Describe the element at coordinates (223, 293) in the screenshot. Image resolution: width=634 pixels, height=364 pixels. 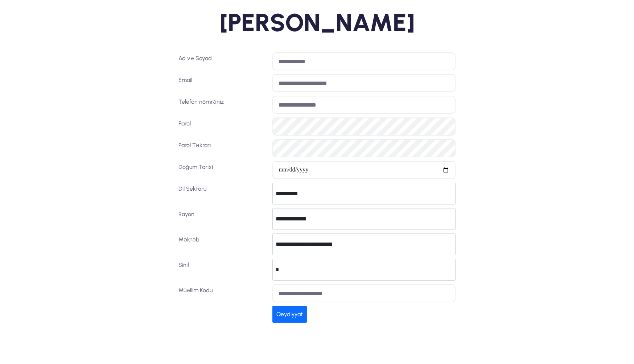
I see `label: Müəllim Kodu` at that location.